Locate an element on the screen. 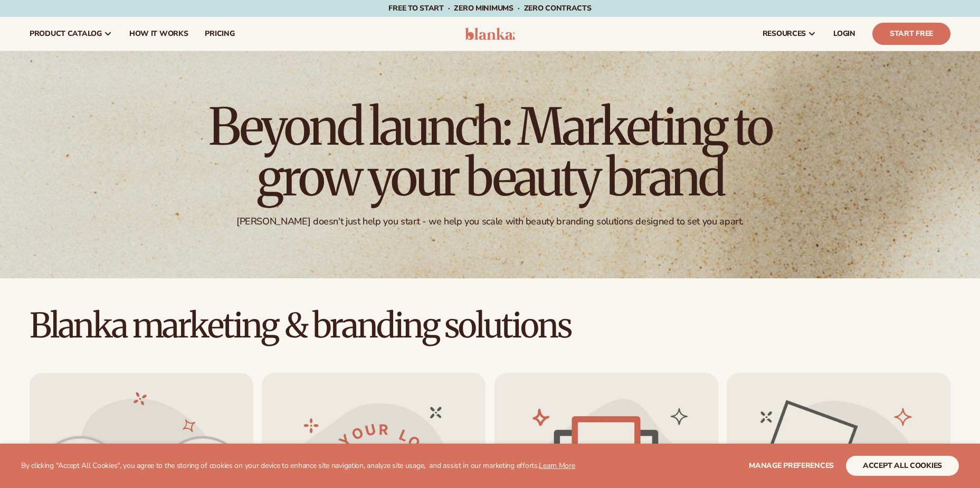 This screenshot has width=980, height=488. img: logo is located at coordinates (490, 34).